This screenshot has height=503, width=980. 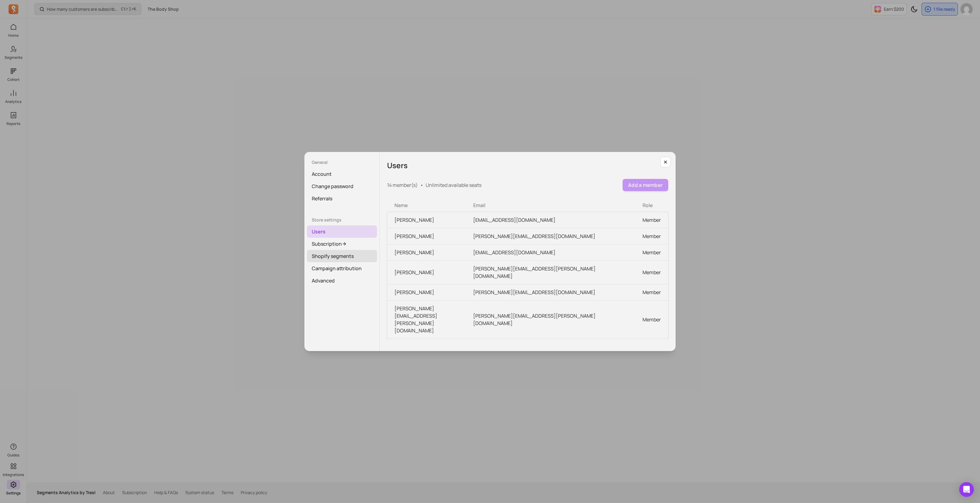 I want to click on a: Account, so click(x=342, y=174).